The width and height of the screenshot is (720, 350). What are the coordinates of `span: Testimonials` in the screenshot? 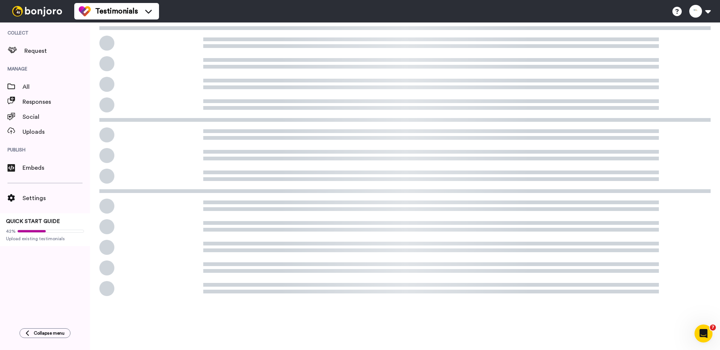 It's located at (117, 11).